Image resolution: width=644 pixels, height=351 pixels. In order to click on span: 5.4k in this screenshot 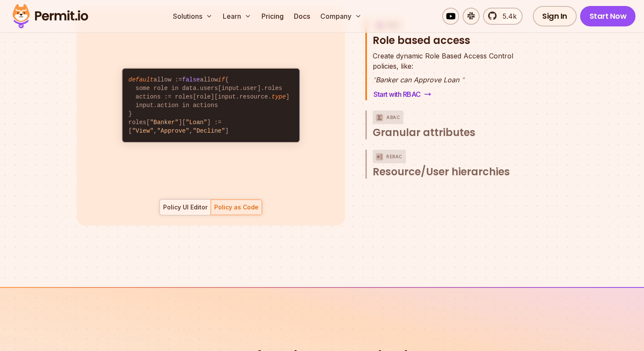, I will do `click(507, 16)`.